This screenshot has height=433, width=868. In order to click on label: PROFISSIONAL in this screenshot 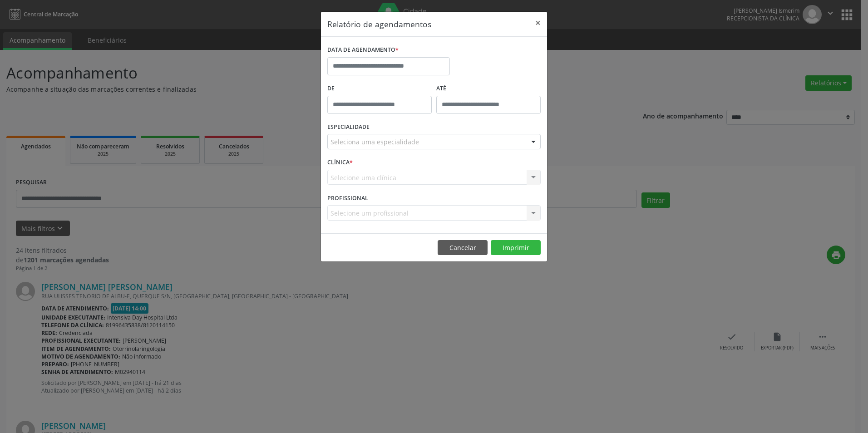, I will do `click(347, 198)`.